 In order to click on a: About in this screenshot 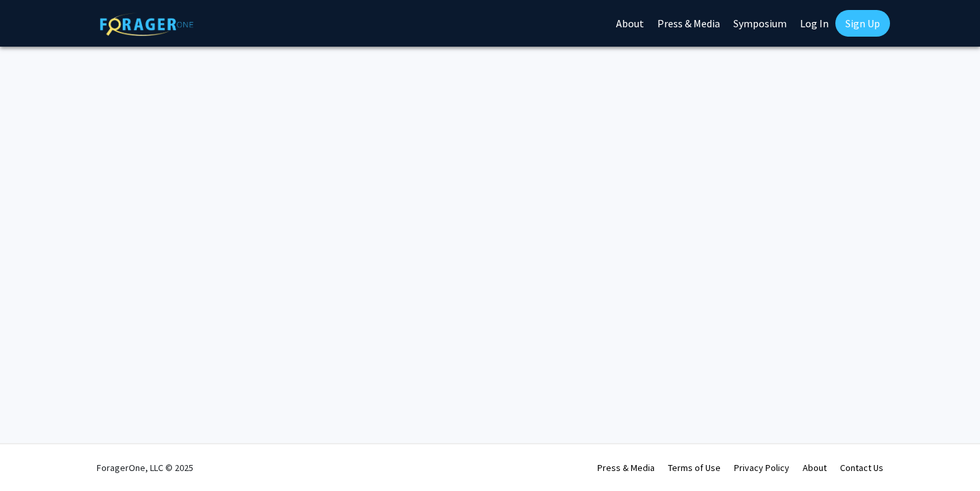, I will do `click(815, 468)`.